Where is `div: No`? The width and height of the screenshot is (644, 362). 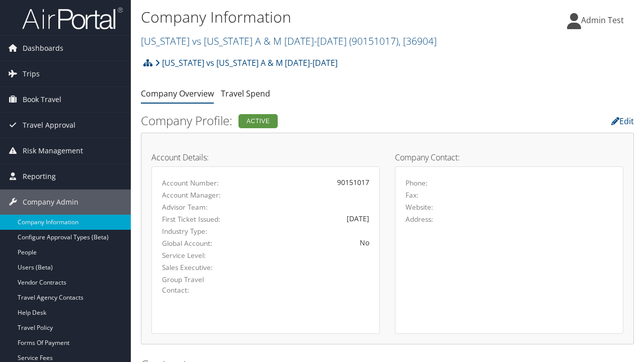
div: No is located at coordinates (302, 242).